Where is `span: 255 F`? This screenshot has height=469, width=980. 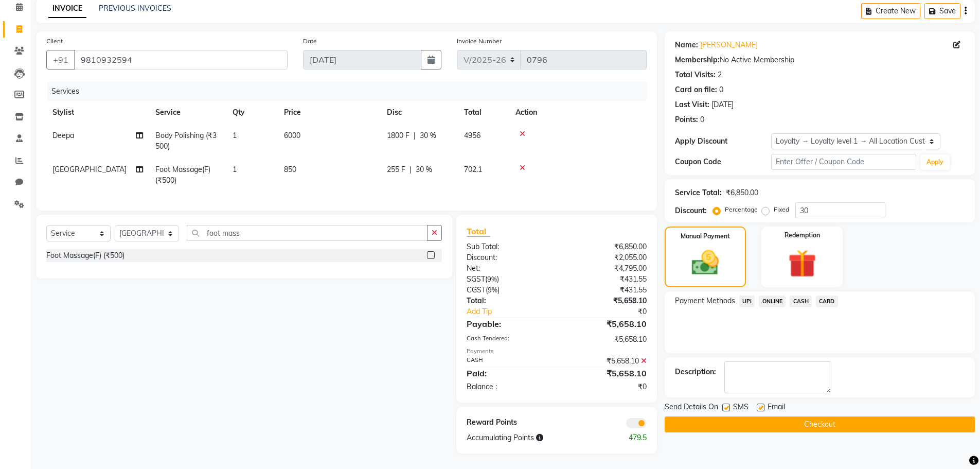 span: 255 F is located at coordinates (396, 169).